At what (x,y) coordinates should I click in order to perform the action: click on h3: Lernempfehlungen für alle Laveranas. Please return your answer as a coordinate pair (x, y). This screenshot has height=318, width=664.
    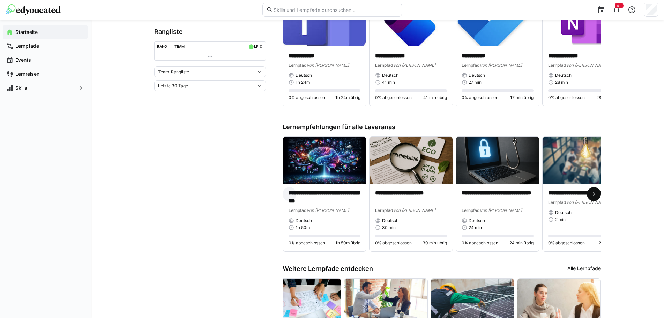
    Looking at the image, I should click on (442, 127).